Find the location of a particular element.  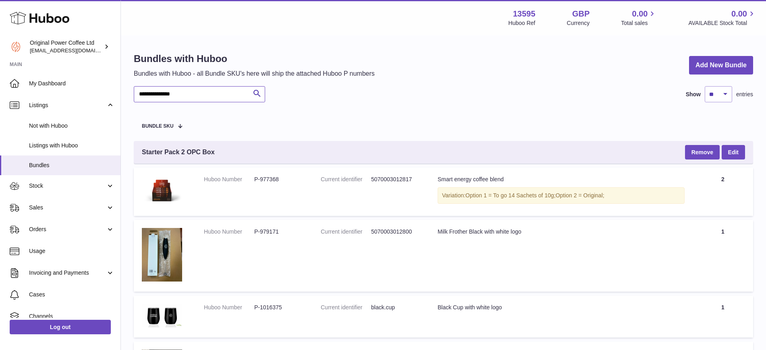

h1: Bundles with Huboo is located at coordinates (254, 59).